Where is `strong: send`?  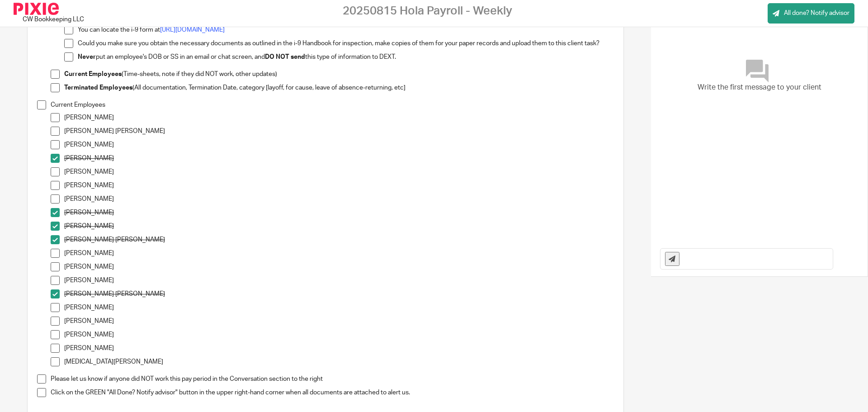
strong: send is located at coordinates (298, 57).